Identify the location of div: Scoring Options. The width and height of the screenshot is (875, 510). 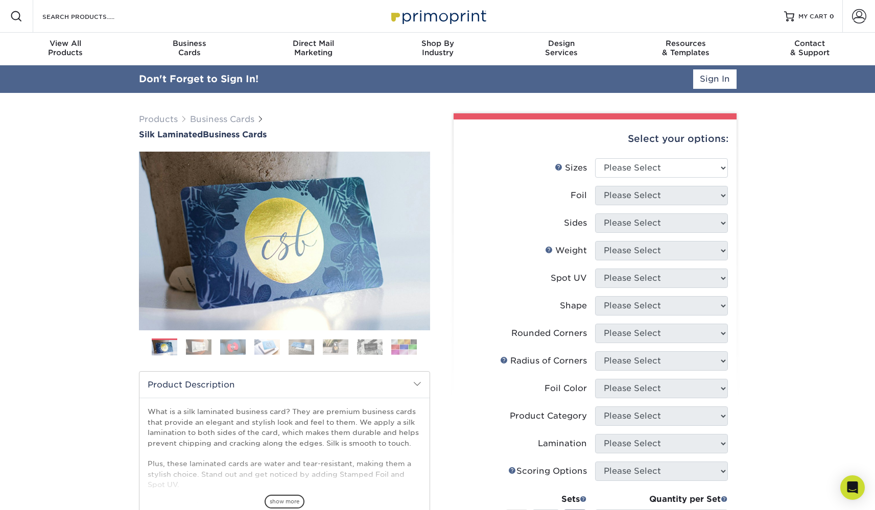
(548, 472).